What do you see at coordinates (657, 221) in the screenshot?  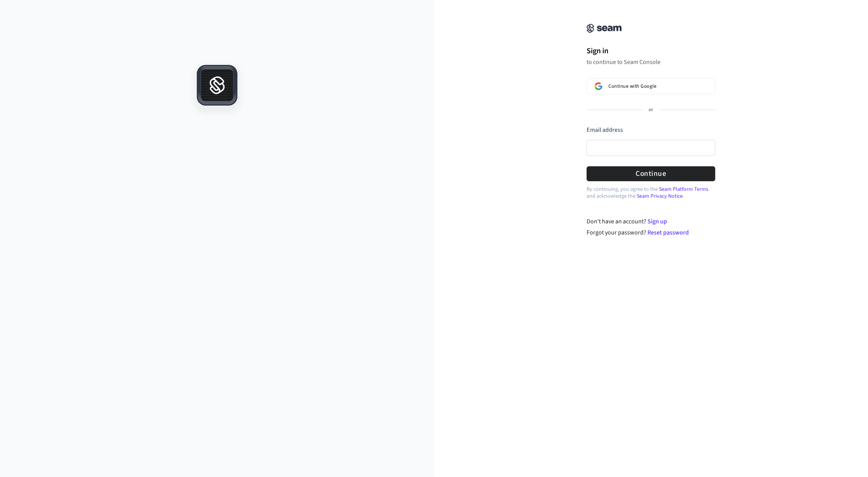 I see `a: Sign up` at bounding box center [657, 221].